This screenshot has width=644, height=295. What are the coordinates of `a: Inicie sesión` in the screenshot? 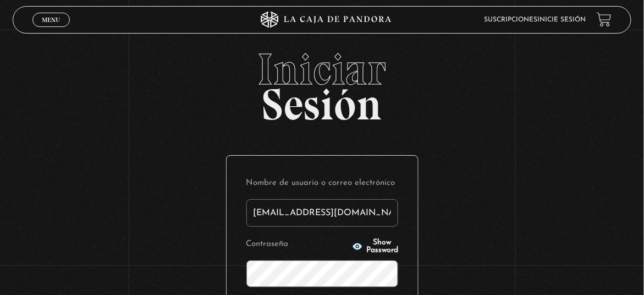 It's located at (561, 20).